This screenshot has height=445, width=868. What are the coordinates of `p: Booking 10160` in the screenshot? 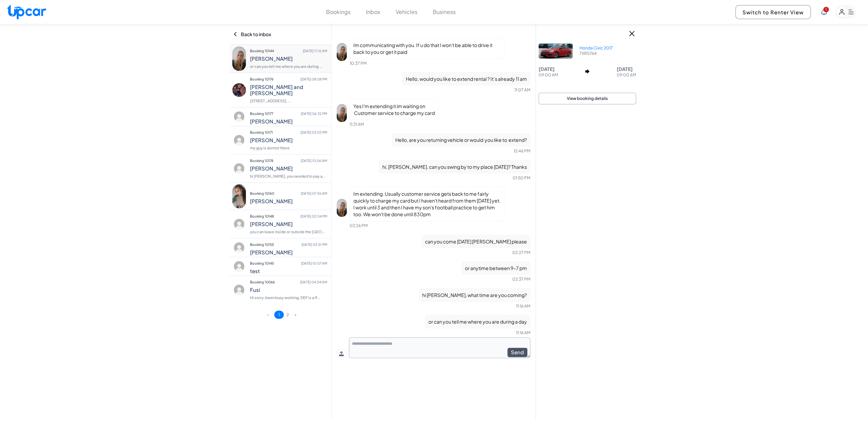 It's located at (289, 193).